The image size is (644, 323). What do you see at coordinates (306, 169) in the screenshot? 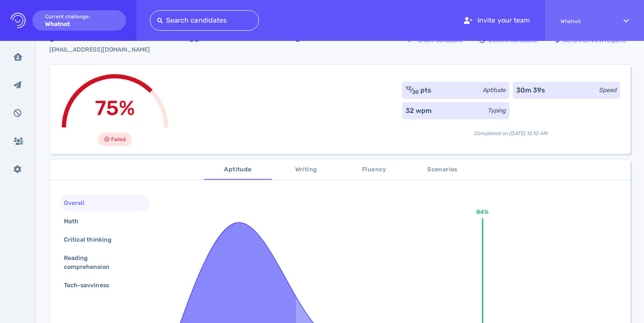
I see `span: Writing` at bounding box center [306, 169].